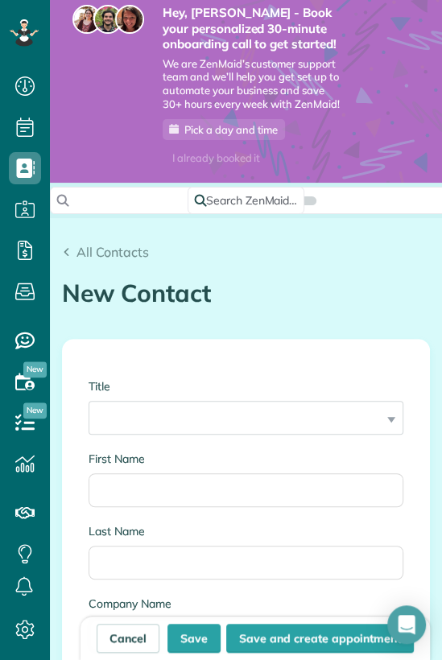 The height and width of the screenshot is (660, 442). Describe the element at coordinates (130, 19) in the screenshot. I see `img: michelle-19f622bdf1676172e81f8f8fba1fb50e276960ebfe0243fe18214015130c80e4.jpg` at that location.